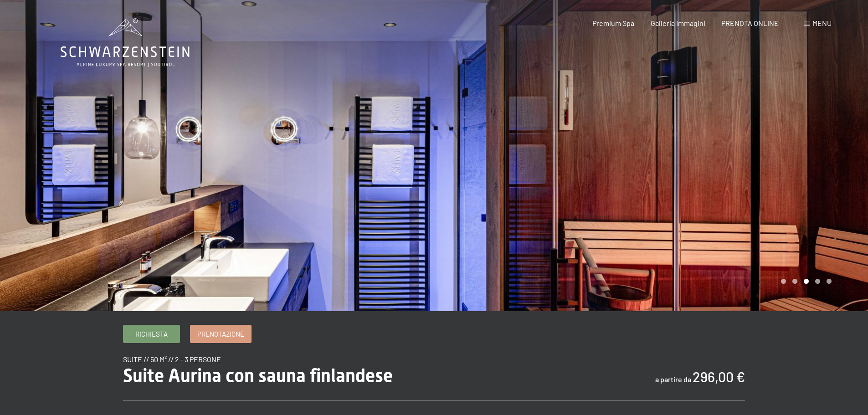  What do you see at coordinates (613, 23) in the screenshot?
I see `span: Premium Spa` at bounding box center [613, 23].